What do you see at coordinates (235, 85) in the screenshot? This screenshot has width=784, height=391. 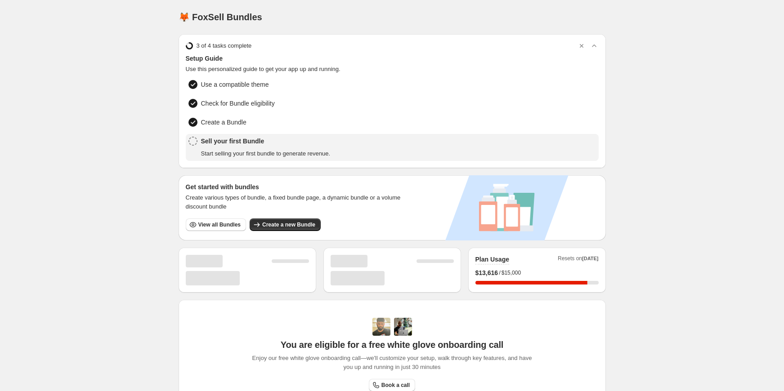 I see `span: Use a compatible theme` at bounding box center [235, 85].